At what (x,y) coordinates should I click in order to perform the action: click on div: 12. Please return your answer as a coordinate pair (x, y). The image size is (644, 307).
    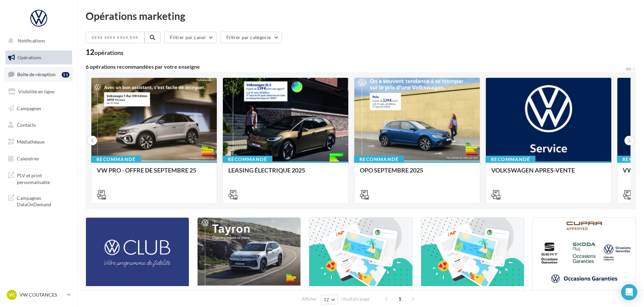
    Looking at the image, I should click on (104, 53).